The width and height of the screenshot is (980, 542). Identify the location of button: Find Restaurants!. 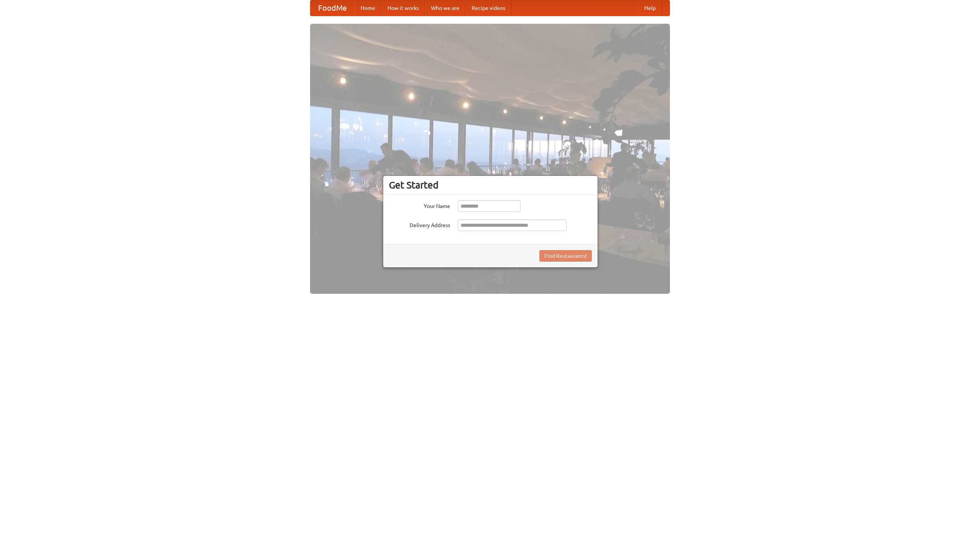
(565, 256).